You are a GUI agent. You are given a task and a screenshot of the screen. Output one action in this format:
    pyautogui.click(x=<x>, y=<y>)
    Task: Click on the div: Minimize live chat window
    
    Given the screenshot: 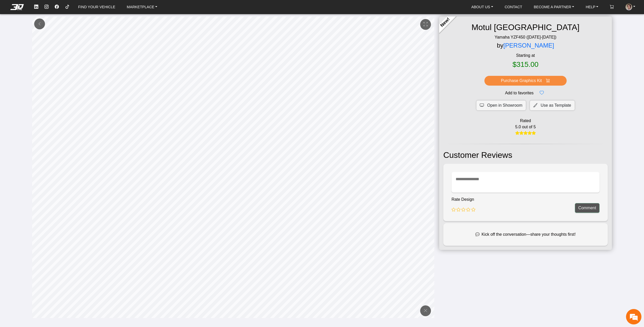 What is the action you would take?
    pyautogui.click(x=91, y=9)
    